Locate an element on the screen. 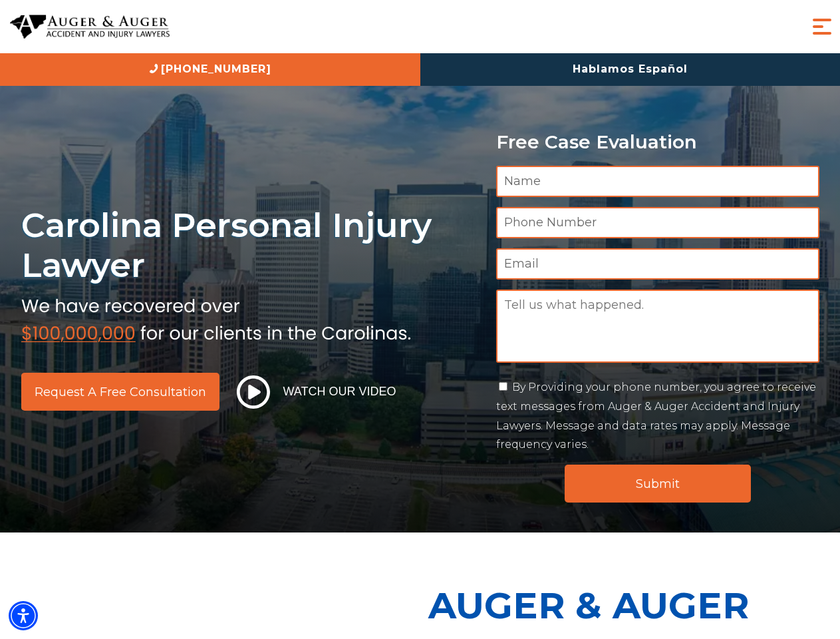  input: Name is located at coordinates (658, 181).